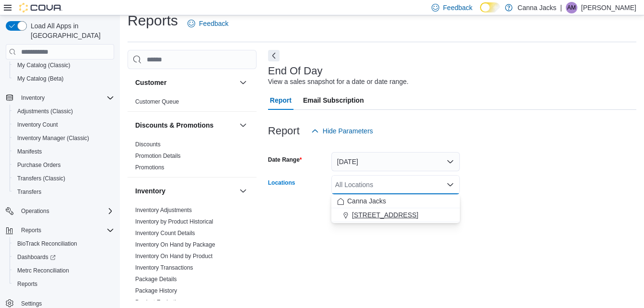  Describe the element at coordinates (396, 208) in the screenshot. I see `div: Choose from the following options` at that location.